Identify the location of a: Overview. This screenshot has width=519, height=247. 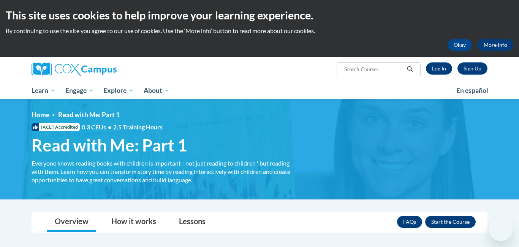
(71, 222).